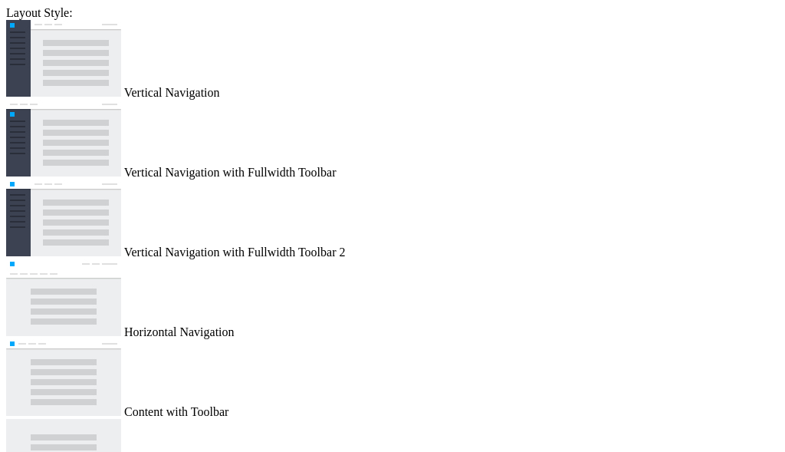 This screenshot has width=785, height=452. I want to click on div: Layout Style:, so click(393, 13).